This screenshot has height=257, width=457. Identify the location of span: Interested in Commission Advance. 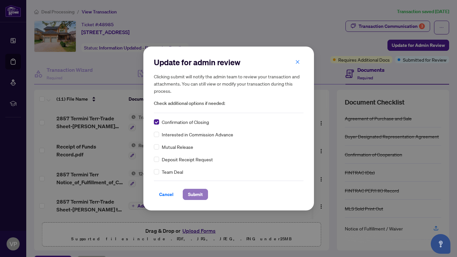
(197, 134).